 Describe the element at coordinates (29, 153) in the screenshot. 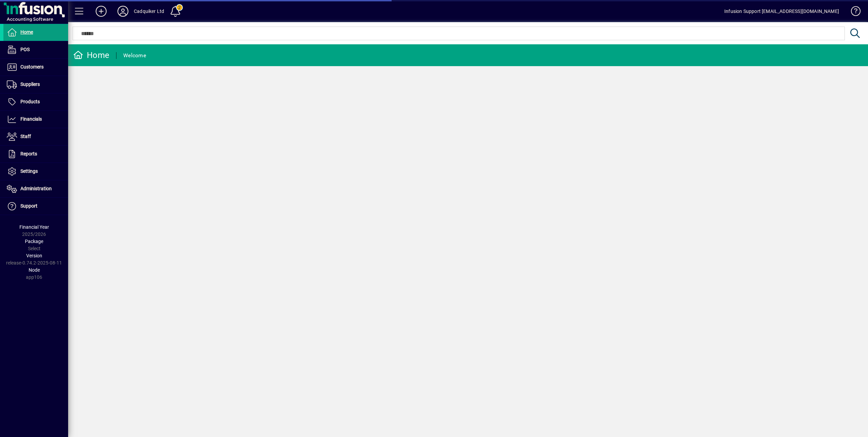

I see `span: Reports` at that location.